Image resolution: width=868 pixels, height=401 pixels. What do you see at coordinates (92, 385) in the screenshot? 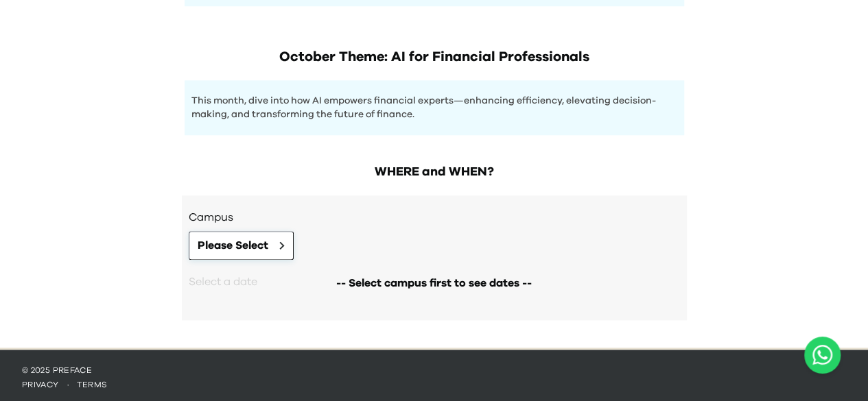
I see `a: terms` at bounding box center [92, 385].